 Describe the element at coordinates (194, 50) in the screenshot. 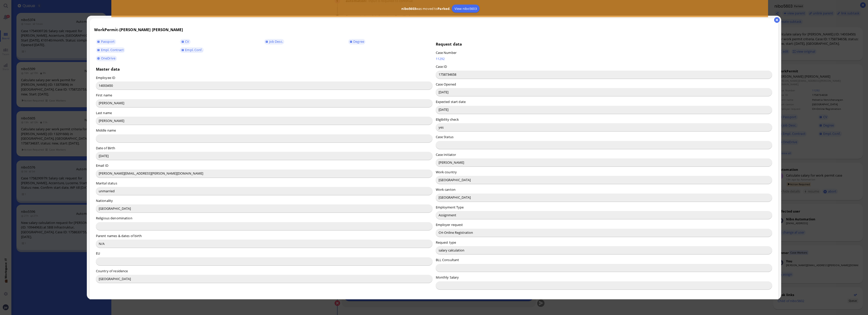

I see `span: Empl. Conf.` at that location.